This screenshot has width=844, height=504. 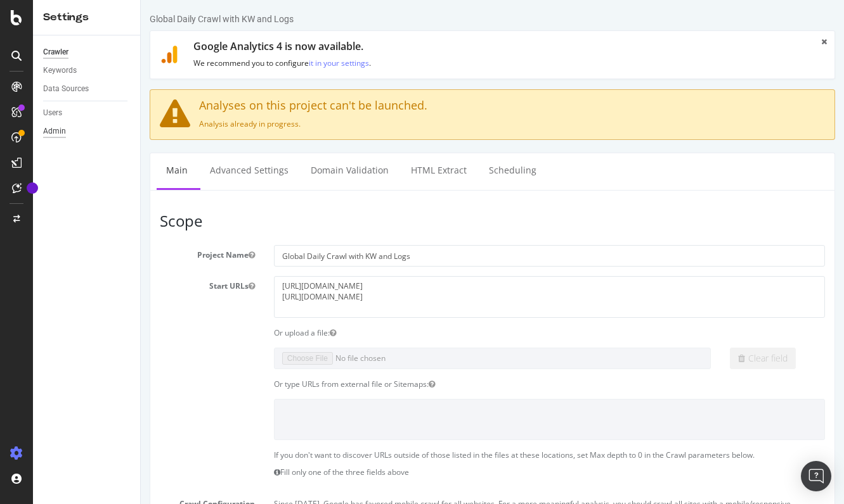 What do you see at coordinates (408, 384) in the screenshot?
I see `div: Or type URLs from external file or Sitemaps:` at bounding box center [408, 384].